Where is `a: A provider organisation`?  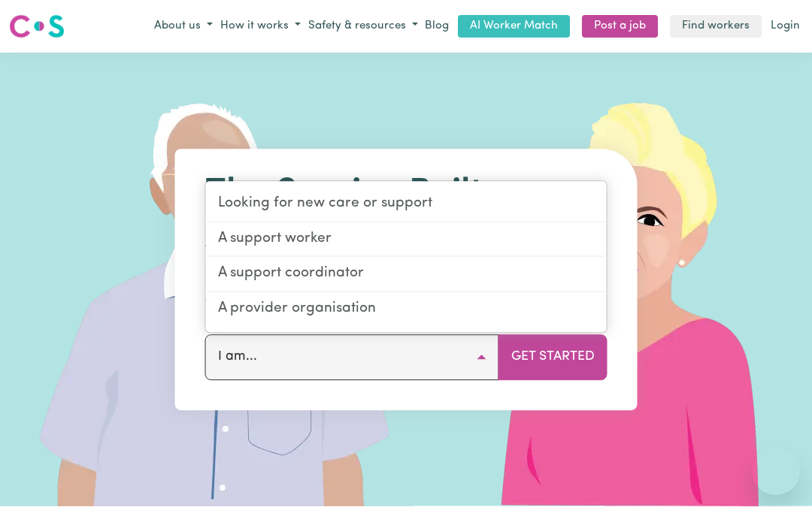
a: A provider organisation is located at coordinates (406, 310).